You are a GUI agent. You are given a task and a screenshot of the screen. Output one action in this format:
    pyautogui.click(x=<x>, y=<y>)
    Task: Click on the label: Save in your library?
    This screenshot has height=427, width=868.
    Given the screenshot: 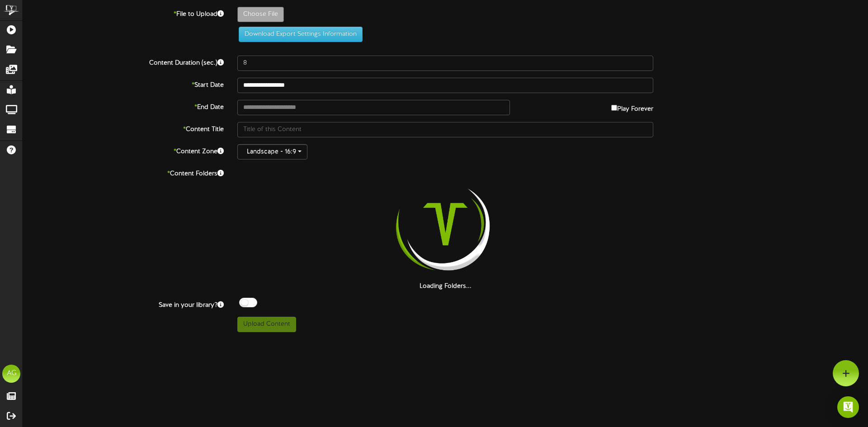 What is the action you would take?
    pyautogui.click(x=123, y=304)
    